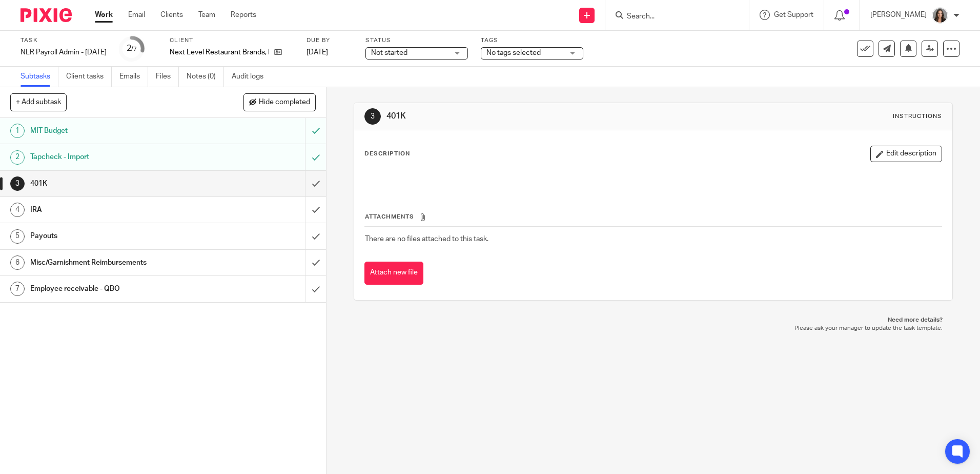  I want to click on span: Attachments, so click(389, 216).